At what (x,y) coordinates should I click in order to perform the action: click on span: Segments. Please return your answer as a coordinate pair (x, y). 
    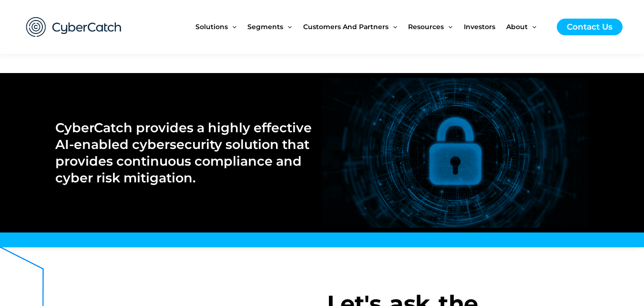
    Looking at the image, I should click on (266, 27).